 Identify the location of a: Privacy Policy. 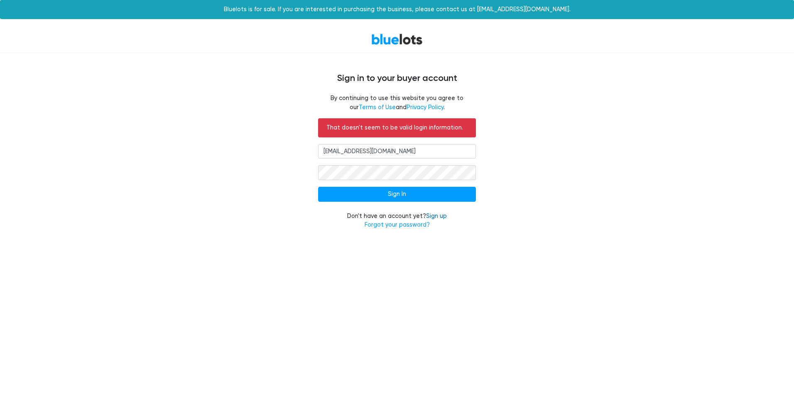
(425, 107).